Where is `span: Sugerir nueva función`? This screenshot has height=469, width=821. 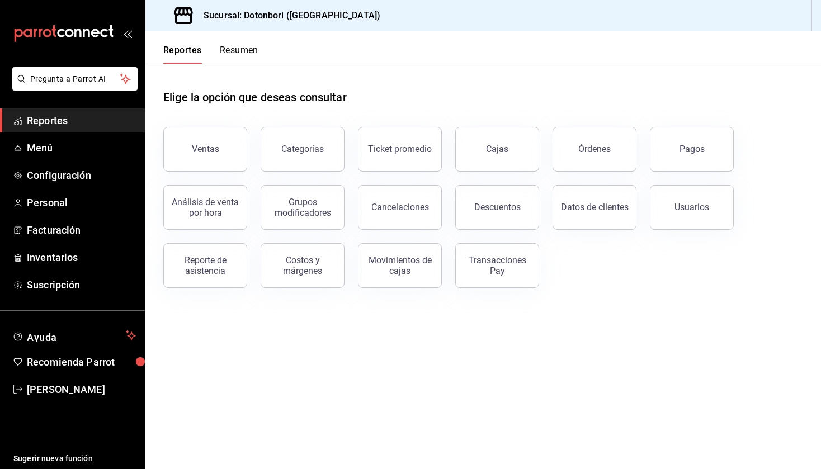
span: Sugerir nueva función is located at coordinates (74, 459).